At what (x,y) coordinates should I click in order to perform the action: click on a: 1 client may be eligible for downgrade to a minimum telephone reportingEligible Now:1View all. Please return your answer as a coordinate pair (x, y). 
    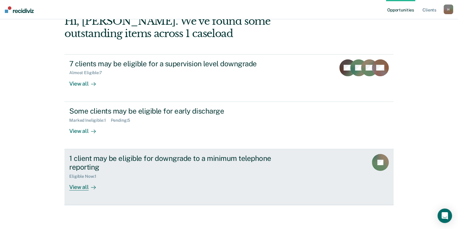
    Looking at the image, I should click on (229, 177).